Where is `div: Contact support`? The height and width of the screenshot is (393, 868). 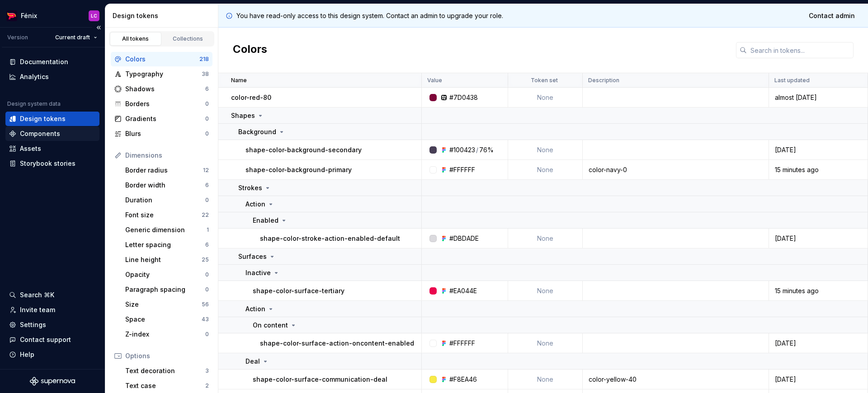
div: Contact support is located at coordinates (45, 340).